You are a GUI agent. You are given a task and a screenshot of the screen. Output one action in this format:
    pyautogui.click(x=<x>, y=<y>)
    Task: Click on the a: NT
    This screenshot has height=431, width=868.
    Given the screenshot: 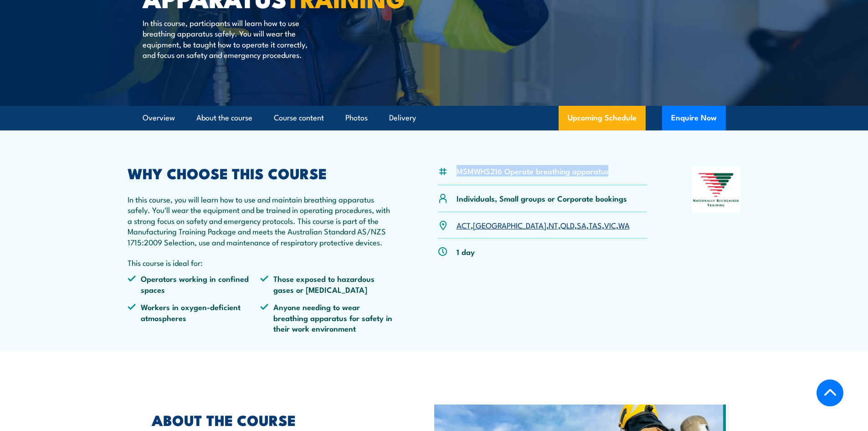 What is the action you would take?
    pyautogui.click(x=553, y=224)
    